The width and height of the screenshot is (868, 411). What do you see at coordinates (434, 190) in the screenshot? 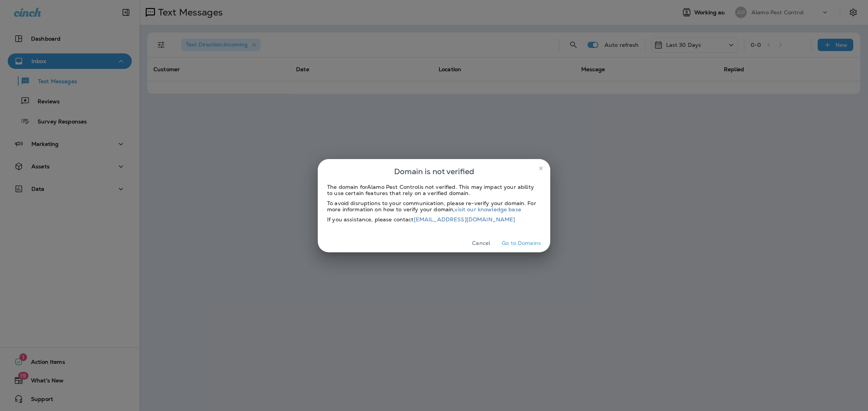
I see `div: The domain for Alamo Pest Control is not verified. This may impact your ability to use certain fe...` at bounding box center [434, 190].